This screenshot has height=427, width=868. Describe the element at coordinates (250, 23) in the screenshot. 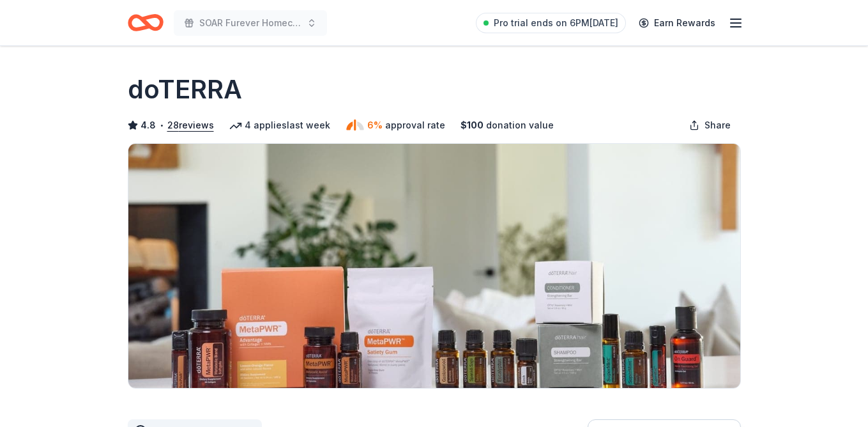

I see `button: SOAR Furever Homecoming Gala` at that location.